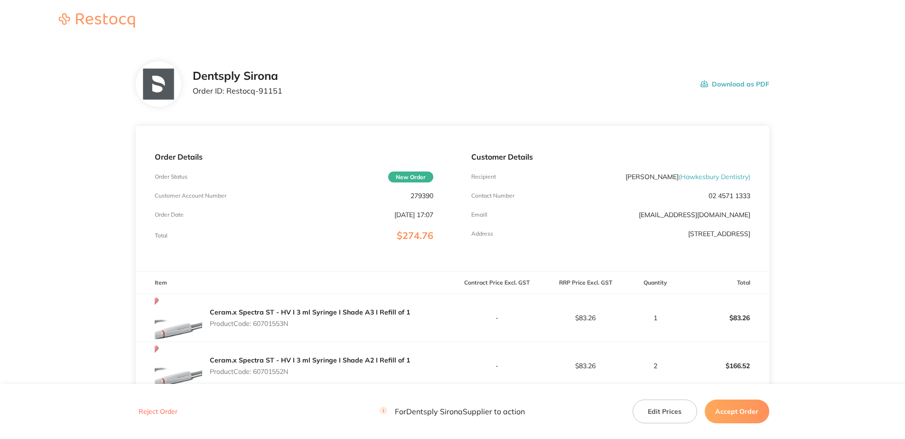 Image resolution: width=905 pixels, height=439 pixels. Describe the element at coordinates (482, 234) in the screenshot. I see `p: Address` at that location.